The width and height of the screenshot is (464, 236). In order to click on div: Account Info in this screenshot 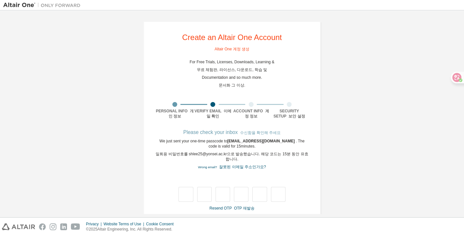, I will do `click(251, 114)`.